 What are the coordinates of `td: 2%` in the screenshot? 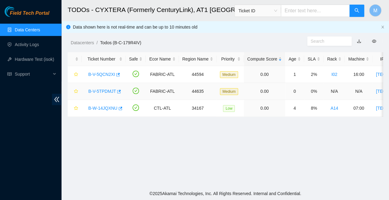 It's located at (314, 74).